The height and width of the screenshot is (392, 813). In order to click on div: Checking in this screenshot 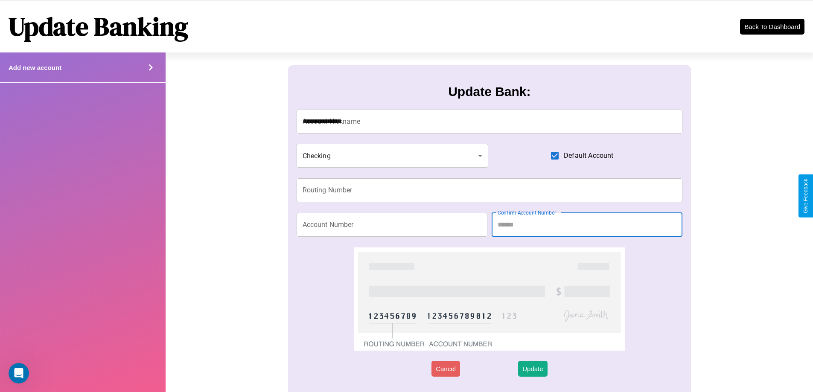, I will do `click(392, 156)`.